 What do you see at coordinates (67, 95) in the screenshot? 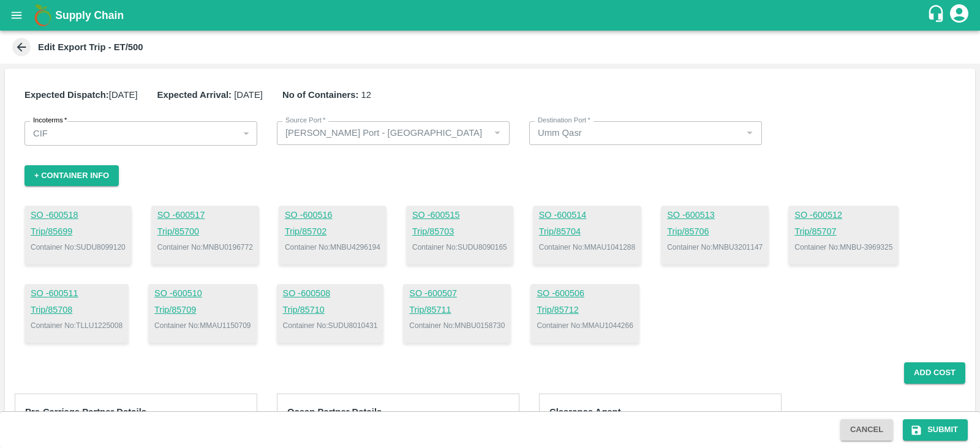
I see `b: Expected Dispatch:` at bounding box center [67, 95].